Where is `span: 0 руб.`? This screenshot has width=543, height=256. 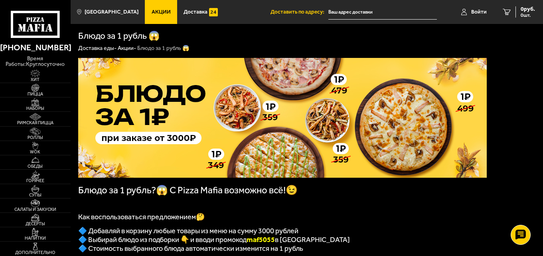
span: 0 руб. is located at coordinates (528, 9).